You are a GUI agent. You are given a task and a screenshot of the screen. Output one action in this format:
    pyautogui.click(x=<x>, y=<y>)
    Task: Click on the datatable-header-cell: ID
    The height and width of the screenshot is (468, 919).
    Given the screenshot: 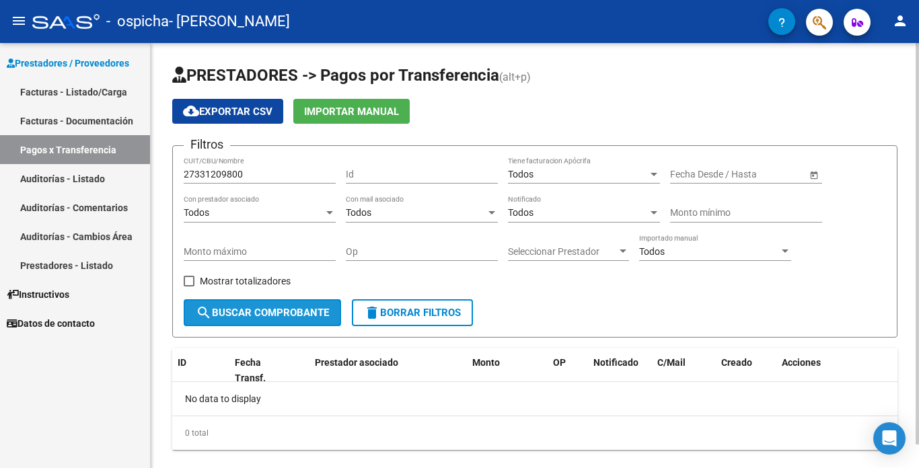 What is the action you would take?
    pyautogui.click(x=201, y=371)
    